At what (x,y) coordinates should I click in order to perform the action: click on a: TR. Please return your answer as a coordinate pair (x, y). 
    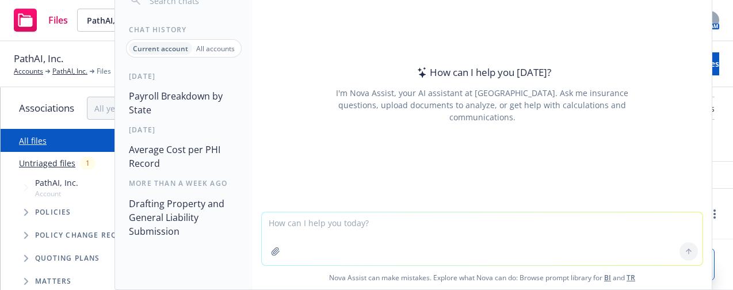
    Looking at the image, I should click on (630, 277).